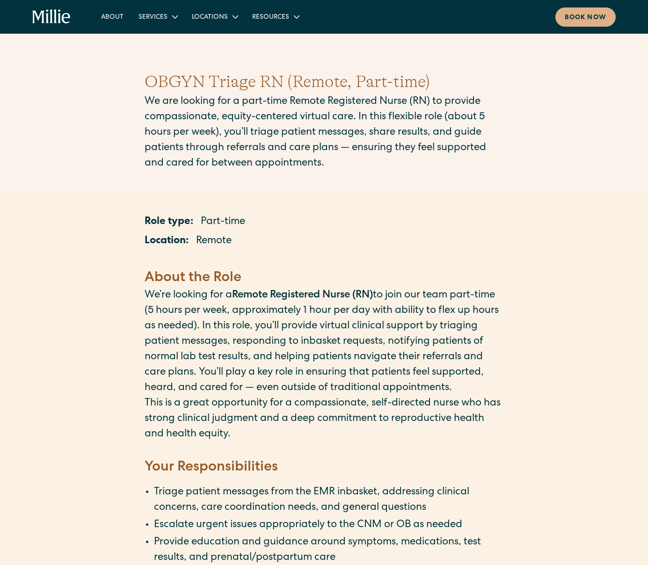 The image size is (648, 565). What do you see at coordinates (211, 468) in the screenshot?
I see `strong: Your Responsibilities` at bounding box center [211, 468].